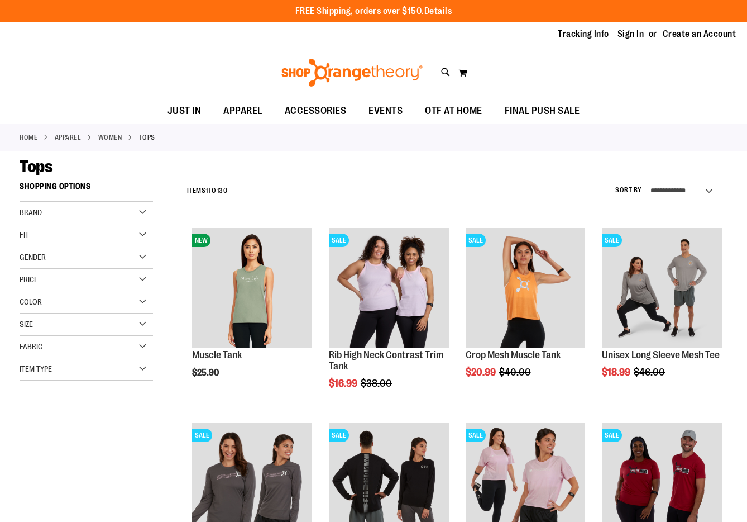 The height and width of the screenshot is (522, 747). I want to click on span: Fit, so click(24, 235).